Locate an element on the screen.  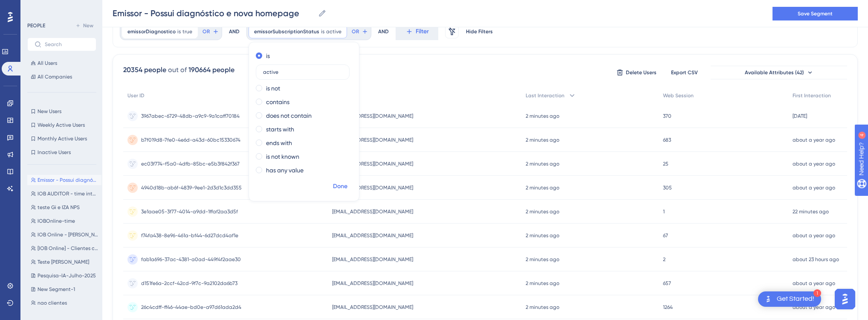
button: All Users is located at coordinates (62, 63).